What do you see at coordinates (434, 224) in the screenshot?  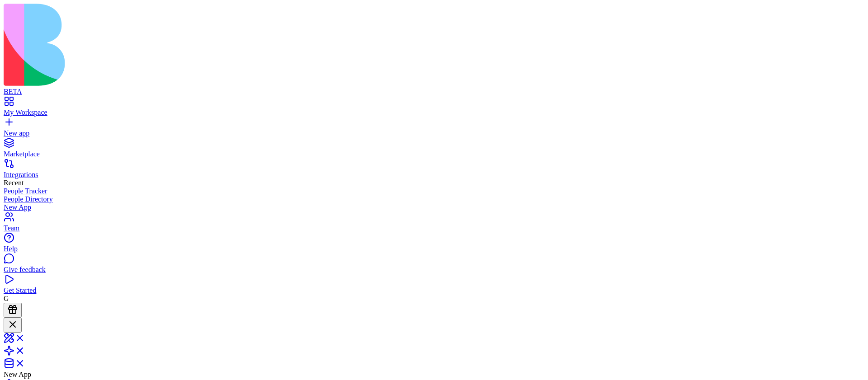 I see `a: Team` at bounding box center [434, 224].